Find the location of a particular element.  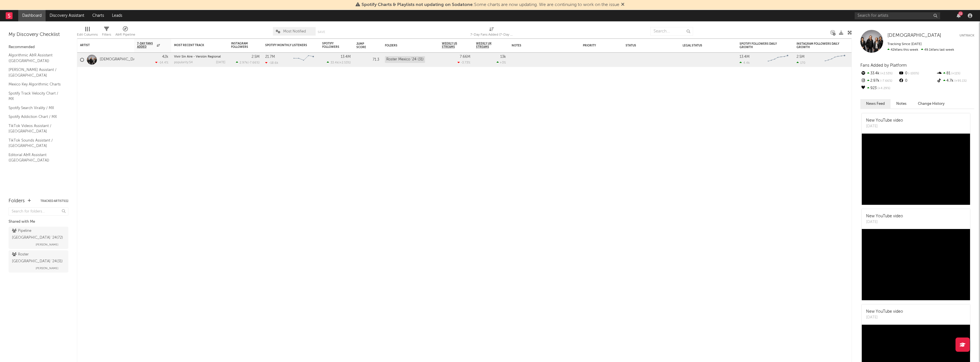

span: Weekly UK Streams is located at coordinates (487, 45).